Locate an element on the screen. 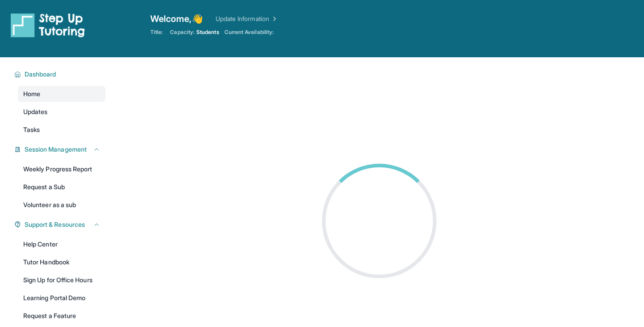  span: Title: is located at coordinates (157, 32).